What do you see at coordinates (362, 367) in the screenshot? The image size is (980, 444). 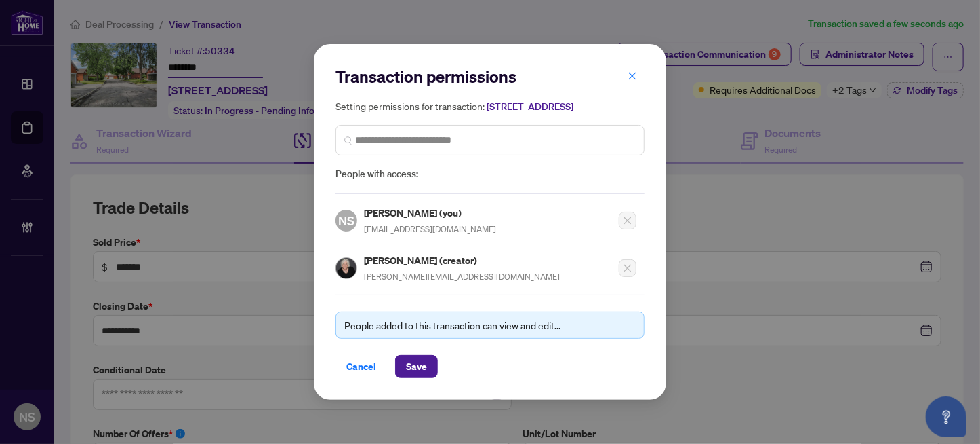 I see `span: Cancel` at bounding box center [362, 367].